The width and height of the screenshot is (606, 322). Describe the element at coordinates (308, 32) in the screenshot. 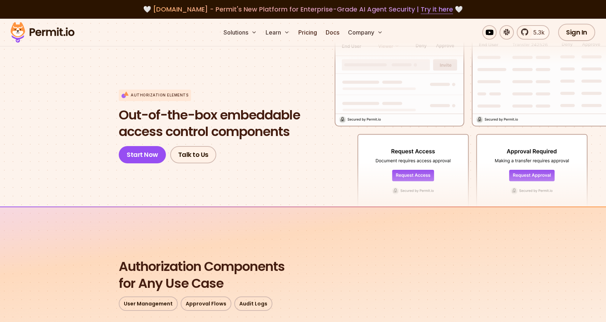

I see `a: Pricing` at that location.